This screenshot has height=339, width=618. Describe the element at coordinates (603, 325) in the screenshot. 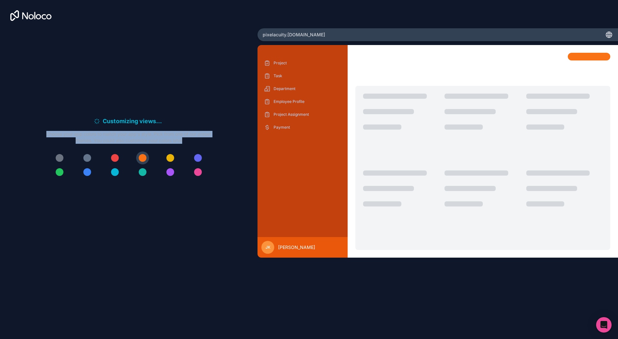

I see `div: Open Intercom Messenger` at that location.